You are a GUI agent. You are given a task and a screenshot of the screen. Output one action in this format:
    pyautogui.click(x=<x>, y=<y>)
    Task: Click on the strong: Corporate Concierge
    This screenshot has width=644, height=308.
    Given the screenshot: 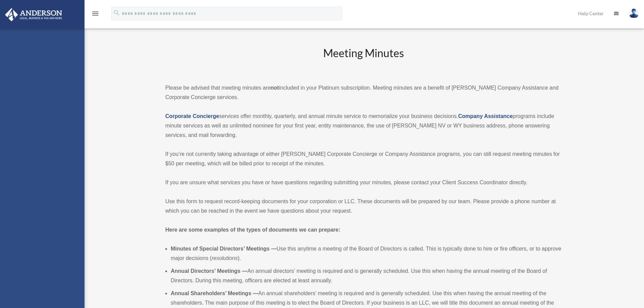 What is the action you would take?
    pyautogui.click(x=192, y=116)
    